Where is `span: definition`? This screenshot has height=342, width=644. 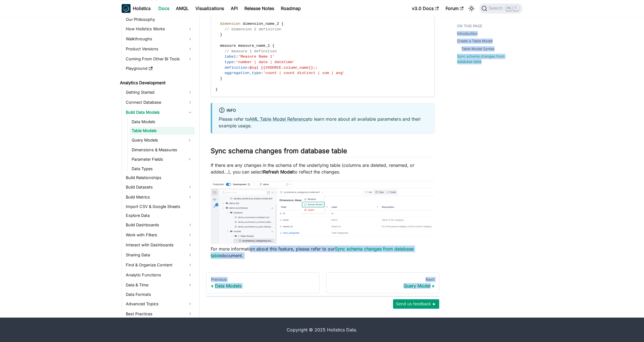
span: definition is located at coordinates (236, 68).